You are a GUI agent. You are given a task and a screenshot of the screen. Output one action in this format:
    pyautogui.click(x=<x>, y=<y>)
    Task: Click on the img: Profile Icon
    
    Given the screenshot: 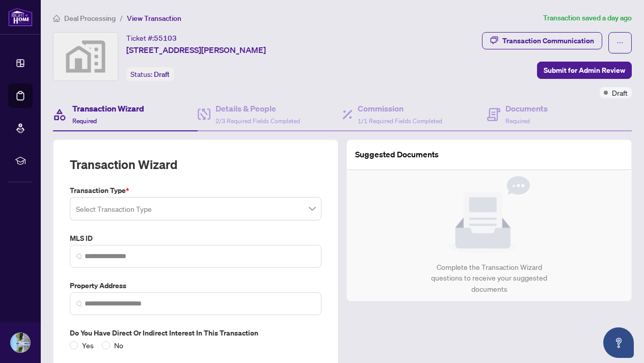 What is the action you would take?
    pyautogui.click(x=21, y=343)
    